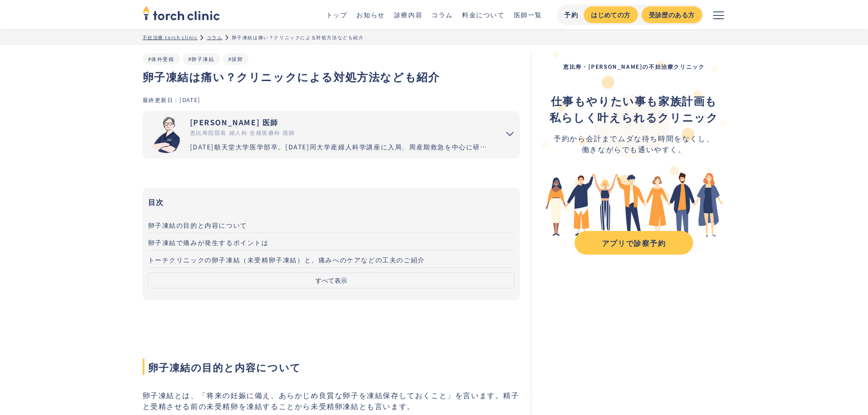 The image size is (868, 415). What do you see at coordinates (634, 100) in the screenshot?
I see `strong: 仕事もやりたい事も家族計画も` at bounding box center [634, 100].